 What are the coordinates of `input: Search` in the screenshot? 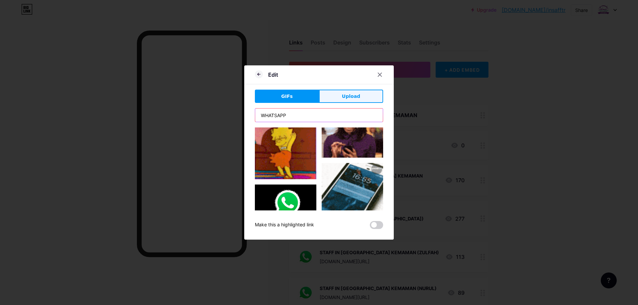 It's located at (319, 115).